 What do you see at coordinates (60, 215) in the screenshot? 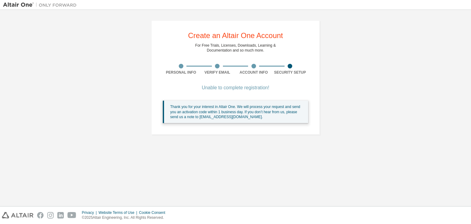
I see `img: linkedin.svg` at bounding box center [60, 215].